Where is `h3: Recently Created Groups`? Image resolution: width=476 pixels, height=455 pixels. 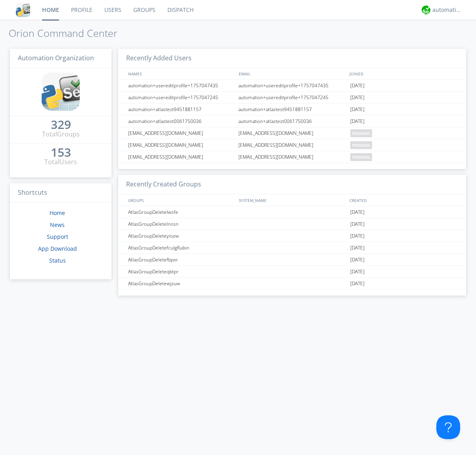
h3: Recently Created Groups is located at coordinates (292, 185).